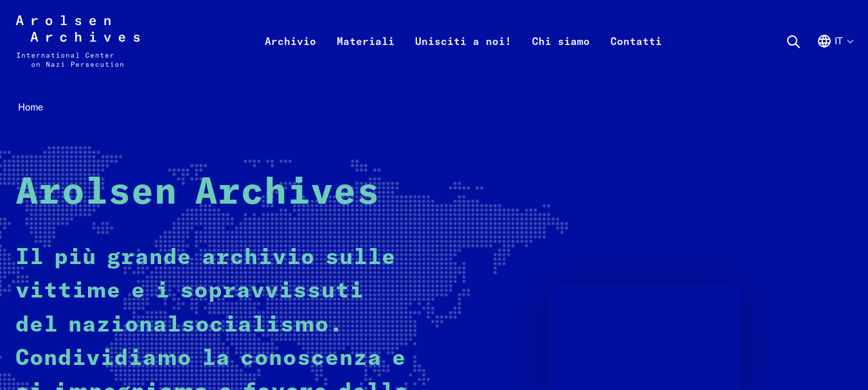 The height and width of the screenshot is (390, 868). What do you see at coordinates (291, 57) in the screenshot?
I see `a: Archivio` at bounding box center [291, 57].